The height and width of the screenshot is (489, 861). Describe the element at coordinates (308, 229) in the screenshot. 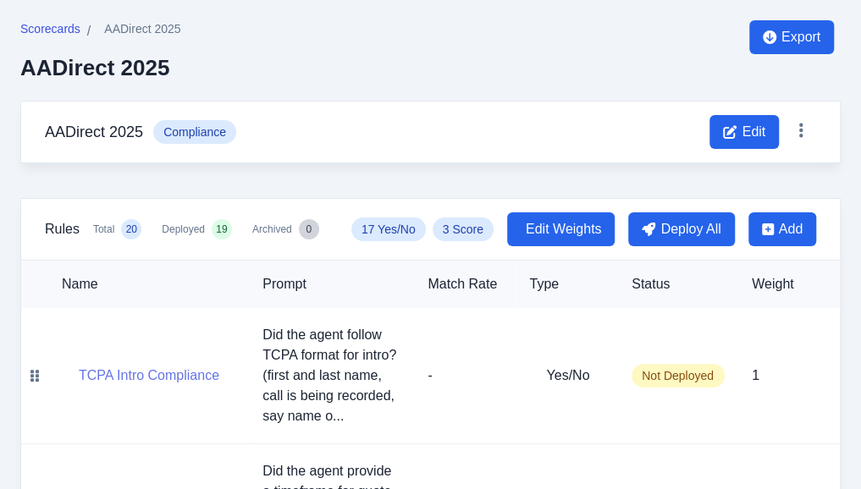

I see `span: 0` at that location.